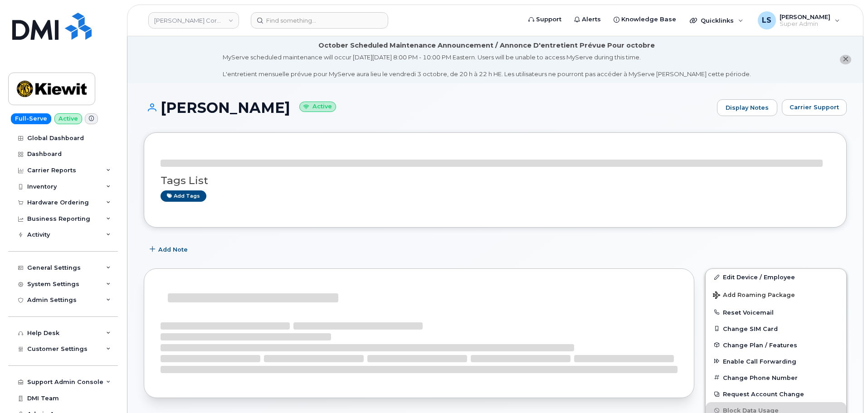 This screenshot has width=868, height=413. What do you see at coordinates (776, 312) in the screenshot?
I see `button: Reset Voicemail` at bounding box center [776, 312].